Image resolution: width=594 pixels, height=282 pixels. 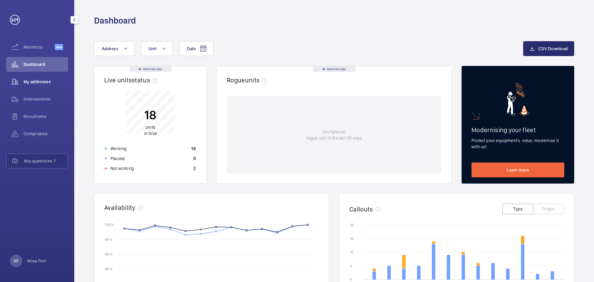 I want to click on p: Mina Fitri, so click(x=37, y=261).